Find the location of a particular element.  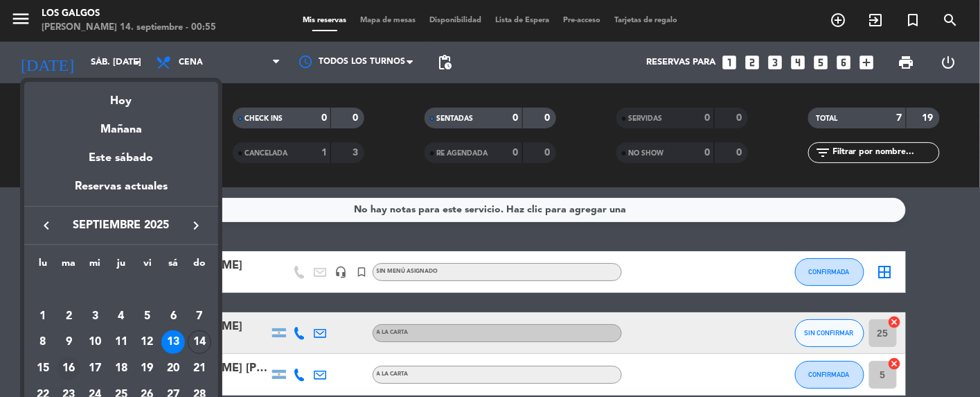

div: 18 is located at coordinates (121, 369).